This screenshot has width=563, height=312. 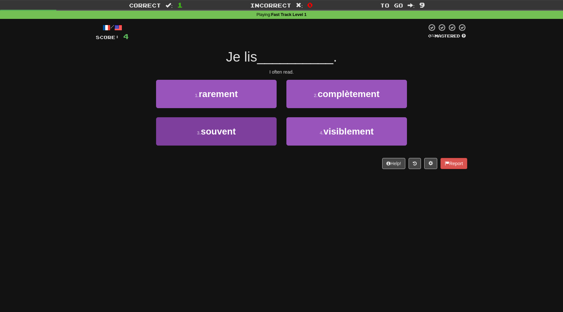 I want to click on span: Correct, so click(x=145, y=5).